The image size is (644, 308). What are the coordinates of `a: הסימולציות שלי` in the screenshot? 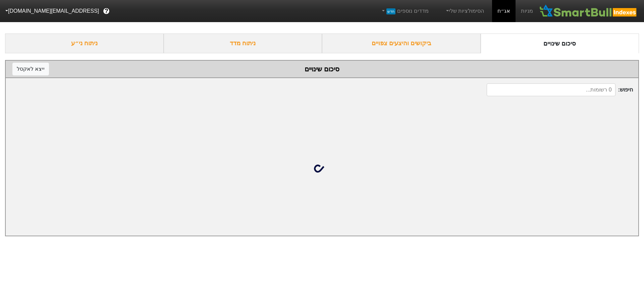 It's located at (464, 11).